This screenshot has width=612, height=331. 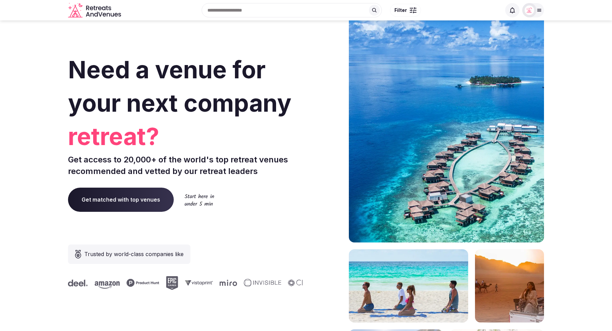 What do you see at coordinates (262, 283) in the screenshot?
I see `svg: Invisible company logo` at bounding box center [262, 283].